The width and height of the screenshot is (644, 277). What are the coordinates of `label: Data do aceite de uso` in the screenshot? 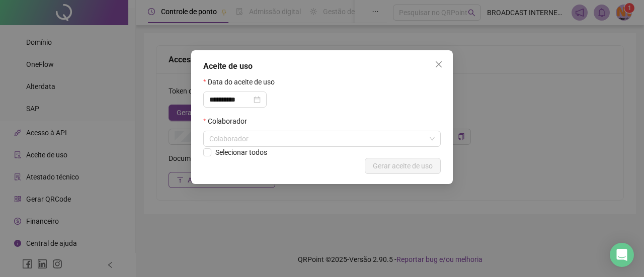 It's located at (242, 82).